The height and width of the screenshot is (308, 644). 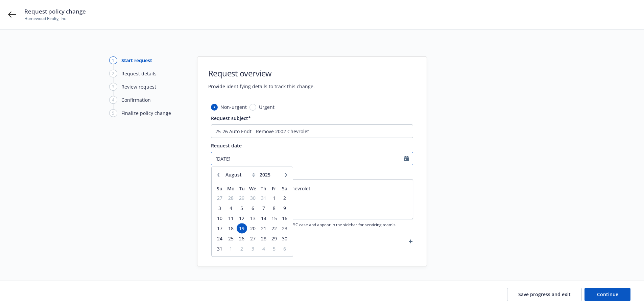 What do you see at coordinates (284, 218) in the screenshot?
I see `span: 16` at bounding box center [284, 218].